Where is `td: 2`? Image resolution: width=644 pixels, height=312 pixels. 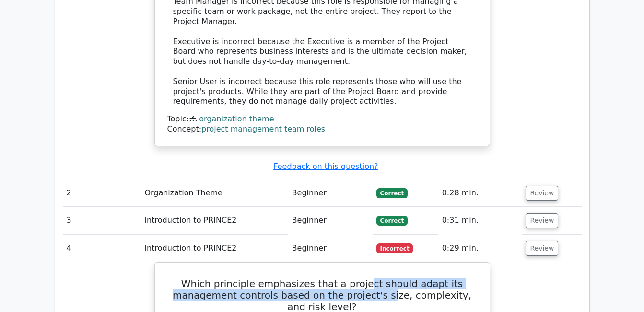
td: 2 is located at coordinates (102, 193).